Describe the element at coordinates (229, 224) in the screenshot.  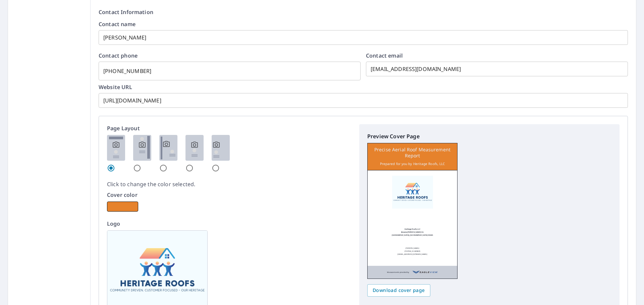
I see `p: Logo` at that location.